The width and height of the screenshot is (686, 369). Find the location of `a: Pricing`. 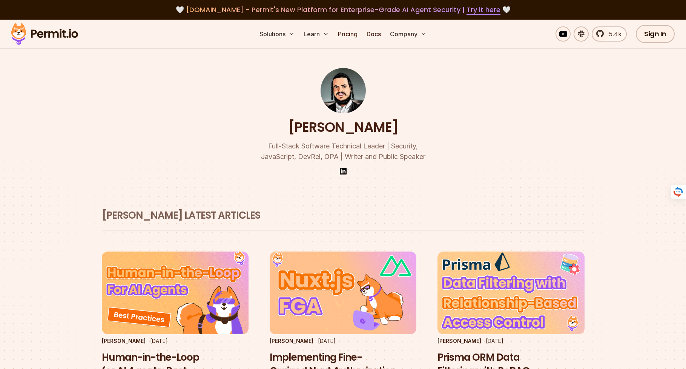

a: Pricing is located at coordinates (348, 34).